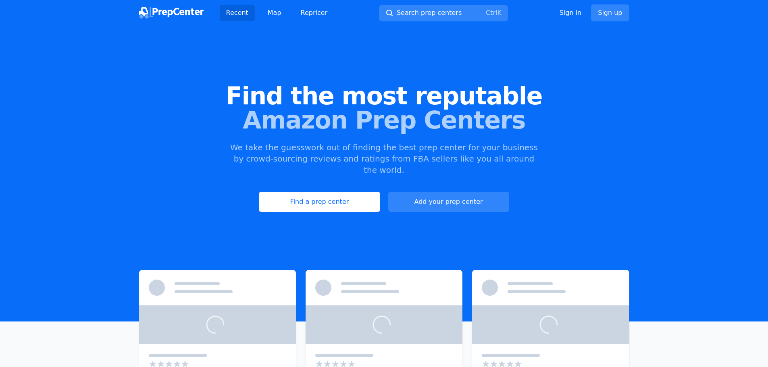  I want to click on span: Search prep centers, so click(429, 13).